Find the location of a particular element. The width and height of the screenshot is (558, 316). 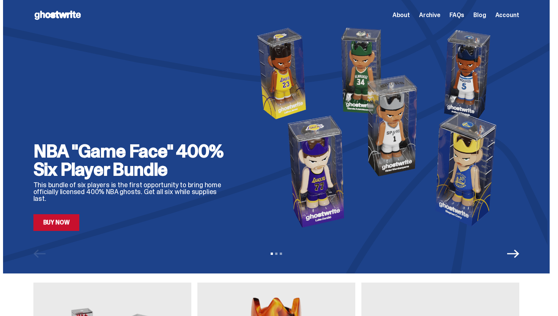

a: FAQs is located at coordinates (457, 15).